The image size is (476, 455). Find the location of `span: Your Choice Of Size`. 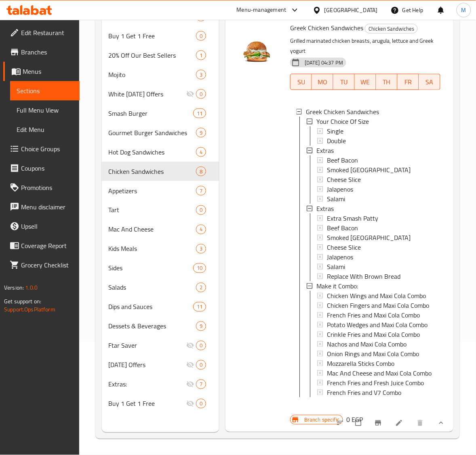

span: Your Choice Of Size is located at coordinates (343, 122).